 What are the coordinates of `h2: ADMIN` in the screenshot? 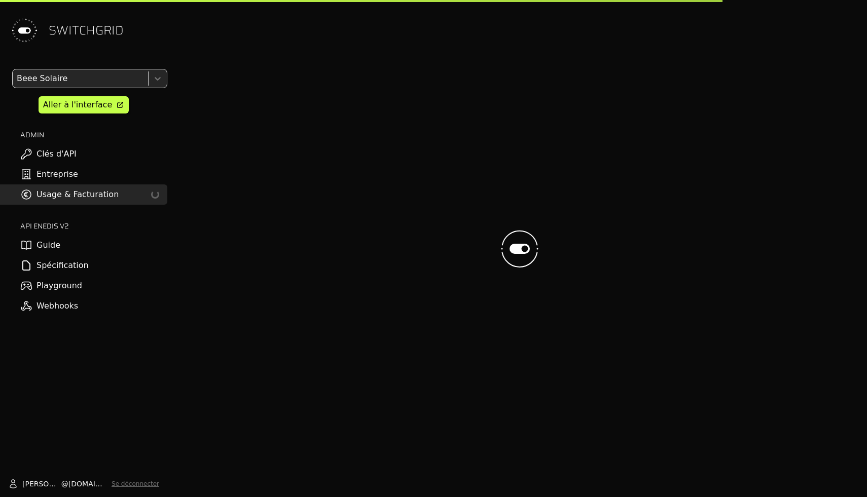 It's located at (94, 135).